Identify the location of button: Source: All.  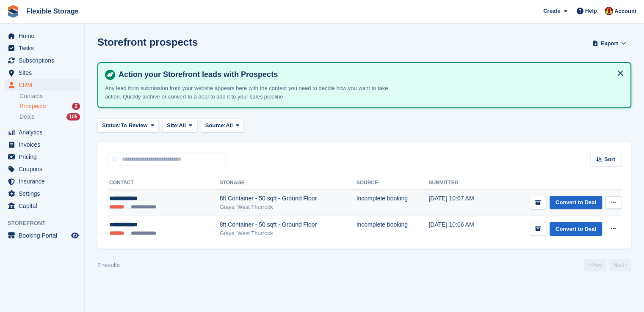
(222, 125).